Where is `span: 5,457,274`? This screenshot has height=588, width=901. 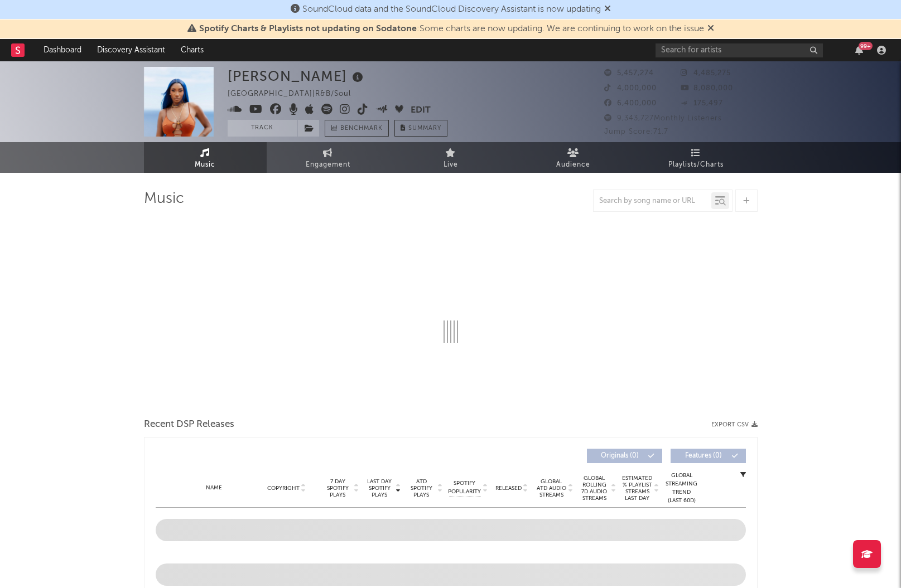 span: 5,457,274 is located at coordinates (629, 73).